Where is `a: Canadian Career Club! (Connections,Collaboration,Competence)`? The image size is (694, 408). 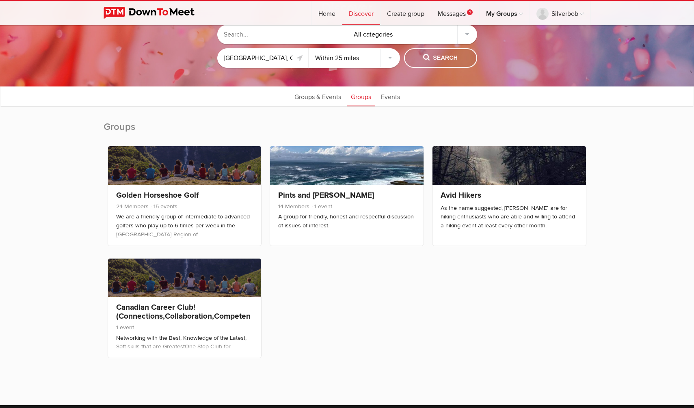
a: Canadian Career Club! (Connections,Collaboration,Competence) is located at coordinates (183, 316).